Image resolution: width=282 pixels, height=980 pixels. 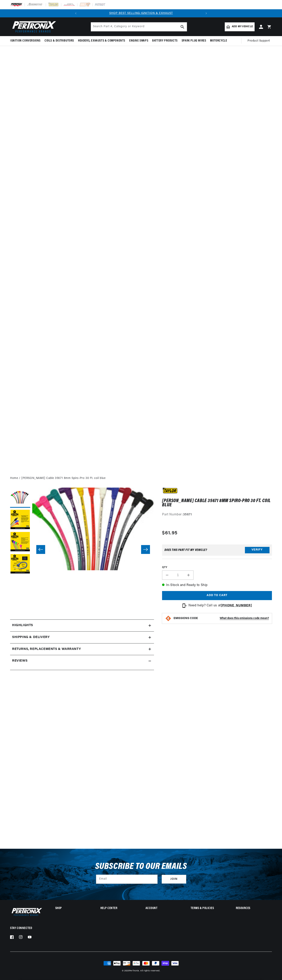 I want to click on input: Email, so click(x=127, y=879).